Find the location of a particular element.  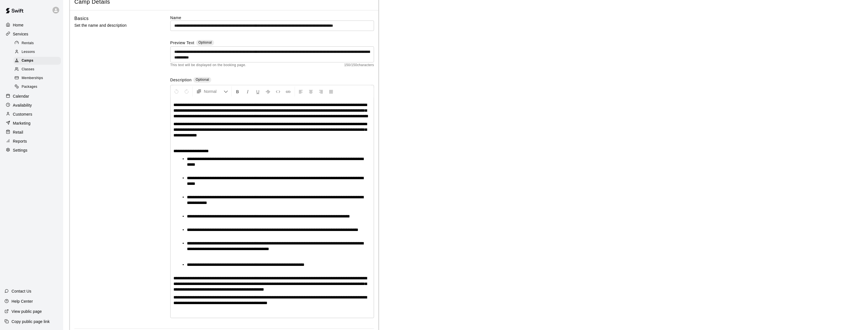

div: Marketing is located at coordinates (31, 123).